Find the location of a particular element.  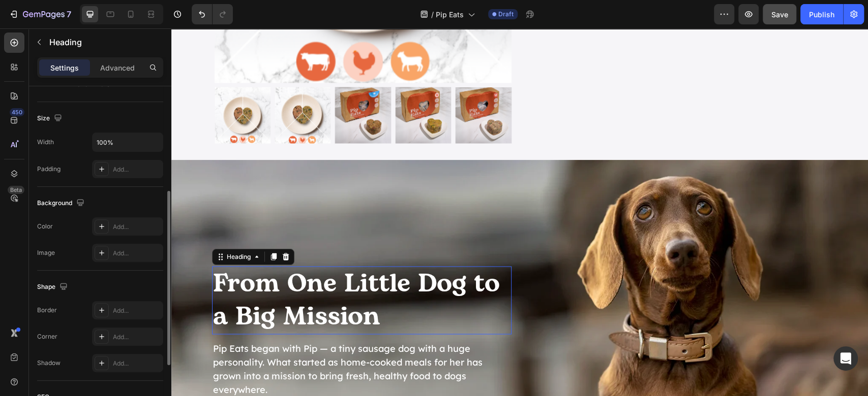

input: Auto is located at coordinates (127, 142).